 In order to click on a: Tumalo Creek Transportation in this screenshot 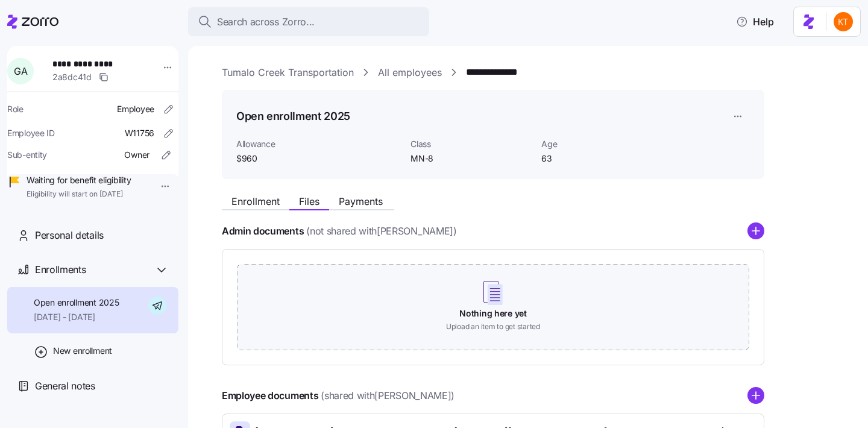, I will do `click(288, 73)`.